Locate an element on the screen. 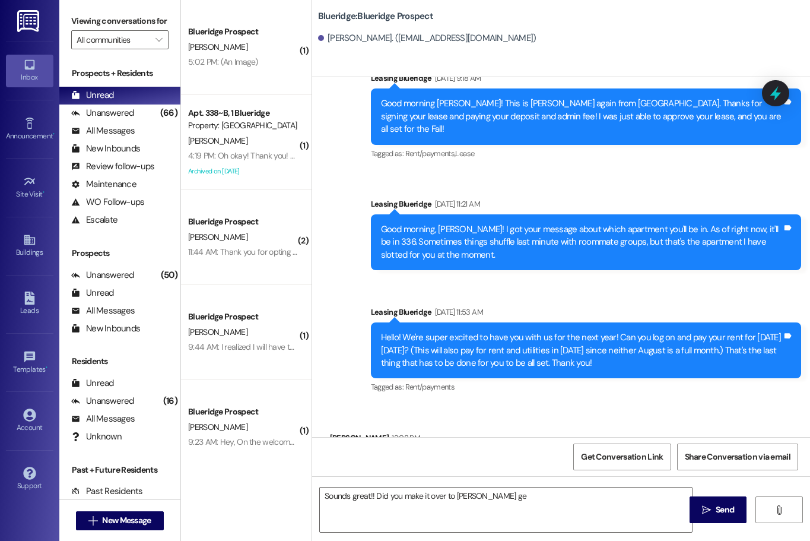 Image resolution: width=810 pixels, height=541 pixels. span: Rent/payments , is located at coordinates (430, 153).